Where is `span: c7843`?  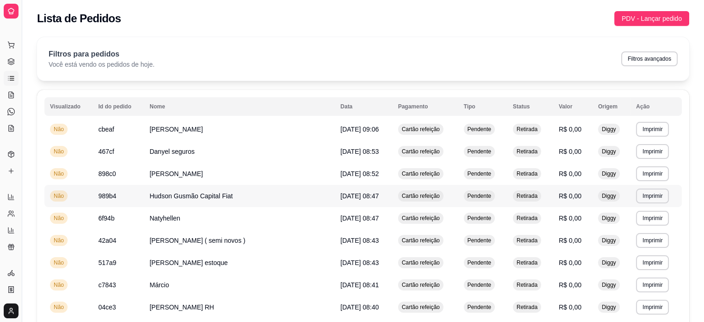 span: c7843 is located at coordinates (107, 285).